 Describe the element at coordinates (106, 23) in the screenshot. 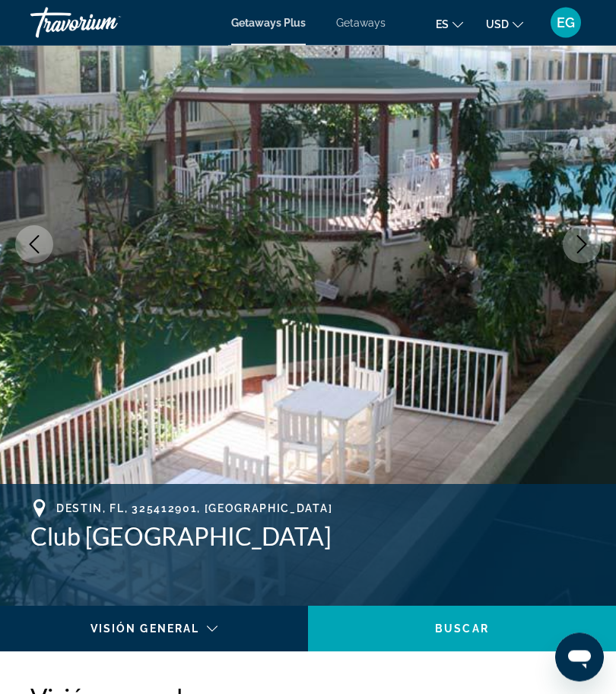

I see `a: Travorium` at that location.